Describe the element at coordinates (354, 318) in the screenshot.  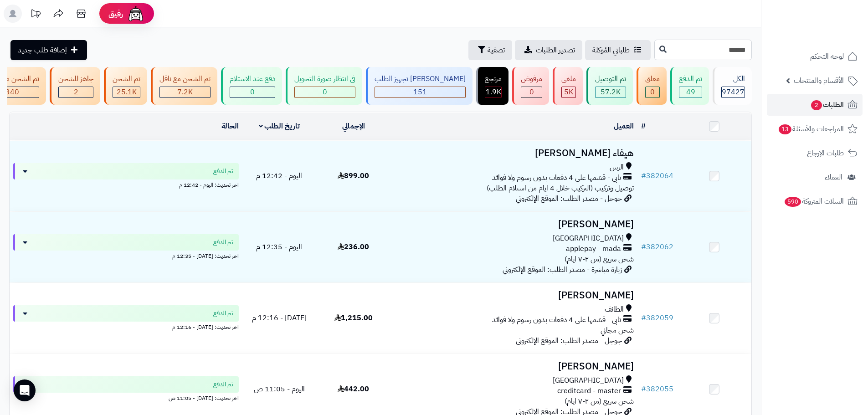
I see `span: 1,215.00` at that location.